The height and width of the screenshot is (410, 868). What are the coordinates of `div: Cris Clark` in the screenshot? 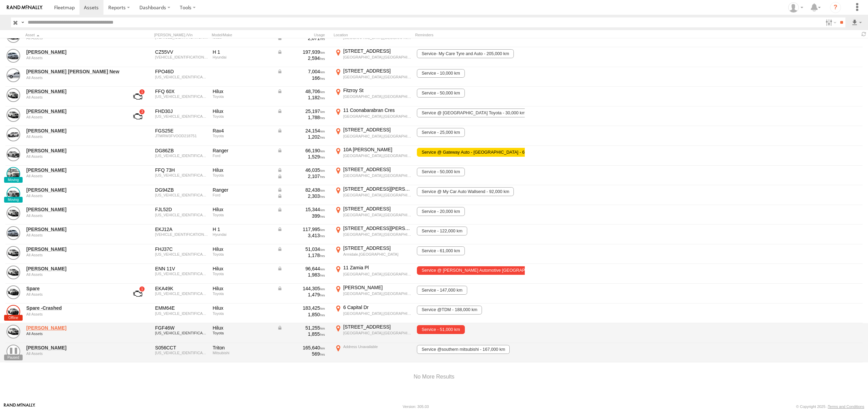 It's located at (796, 8).